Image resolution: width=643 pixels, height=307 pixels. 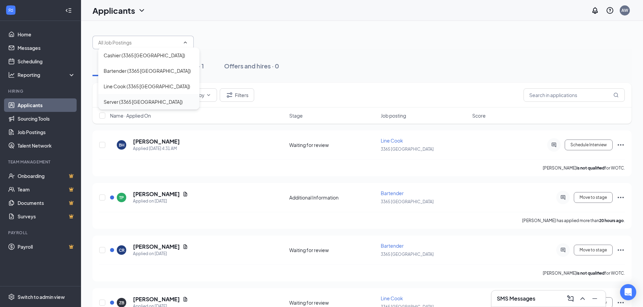 What do you see at coordinates (11, 297) in the screenshot?
I see `svg: Settings` at bounding box center [11, 297].